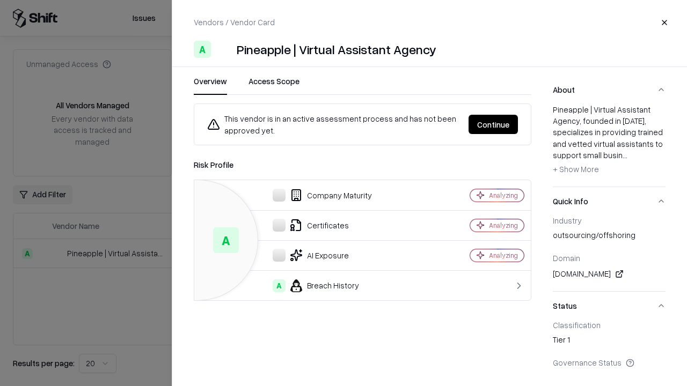  What do you see at coordinates (609, 363) in the screenshot?
I see `div: Governance Status` at bounding box center [609, 363].